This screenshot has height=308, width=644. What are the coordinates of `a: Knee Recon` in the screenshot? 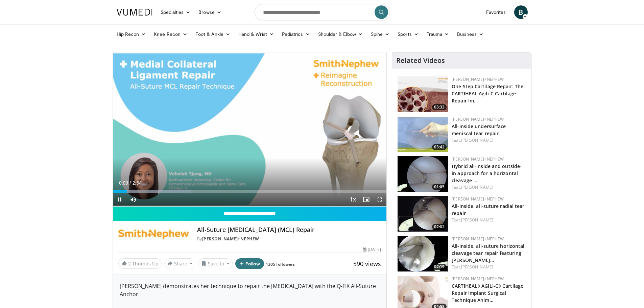 It's located at (170, 34).